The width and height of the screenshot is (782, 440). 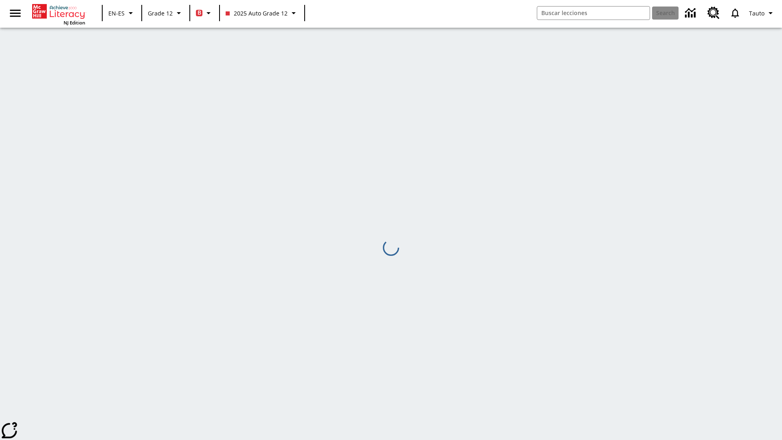 I want to click on span: NJ Edition, so click(x=74, y=22).